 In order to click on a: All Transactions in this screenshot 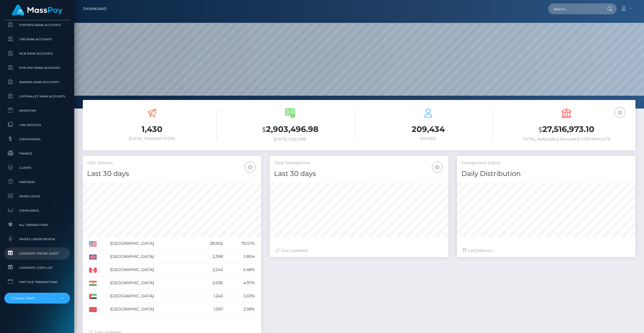, I will do `click(37, 225)`.